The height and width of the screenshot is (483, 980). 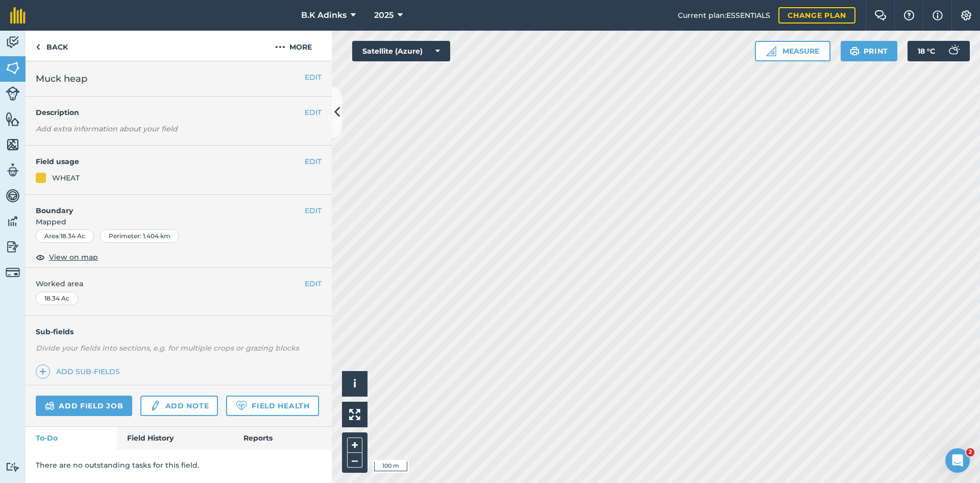 I want to click on a: Change plan, so click(x=817, y=15).